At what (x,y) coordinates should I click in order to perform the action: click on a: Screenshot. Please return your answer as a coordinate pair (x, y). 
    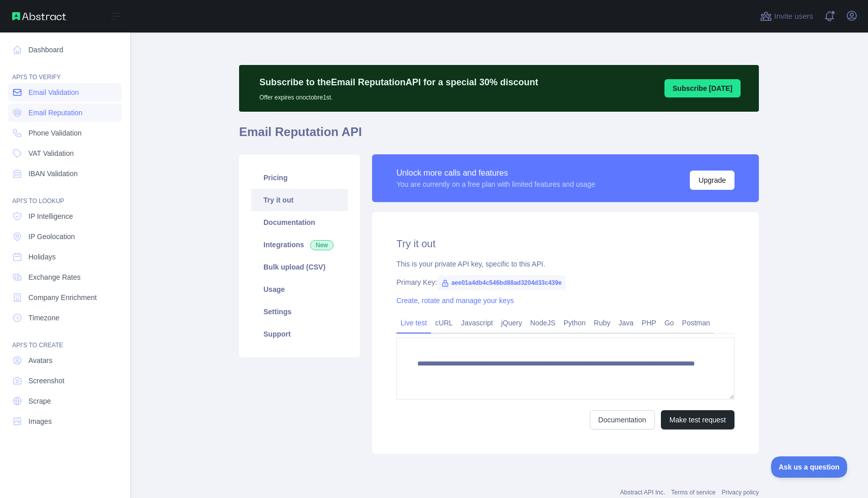
    Looking at the image, I should click on (65, 381).